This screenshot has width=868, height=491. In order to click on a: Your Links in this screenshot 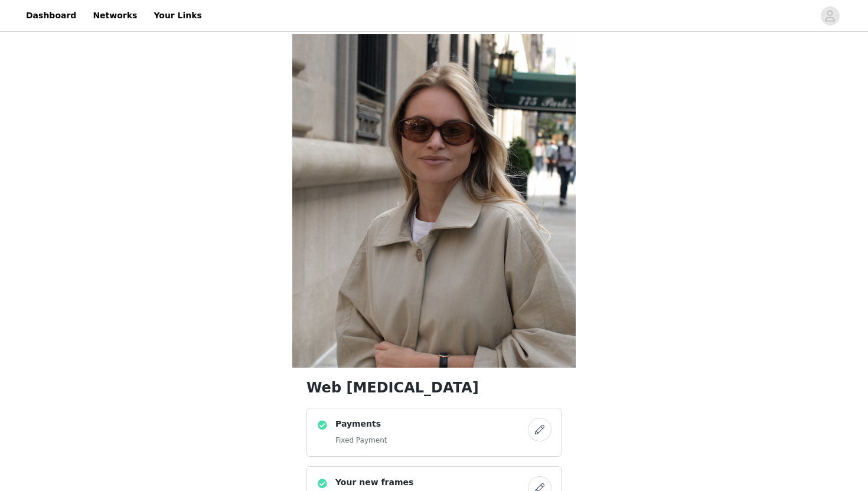, I will do `click(178, 16)`.